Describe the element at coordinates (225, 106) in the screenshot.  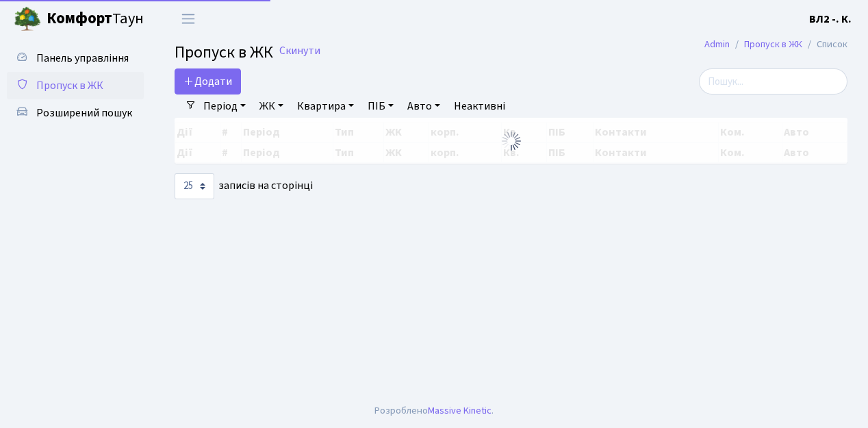
I see `a: Період` at that location.